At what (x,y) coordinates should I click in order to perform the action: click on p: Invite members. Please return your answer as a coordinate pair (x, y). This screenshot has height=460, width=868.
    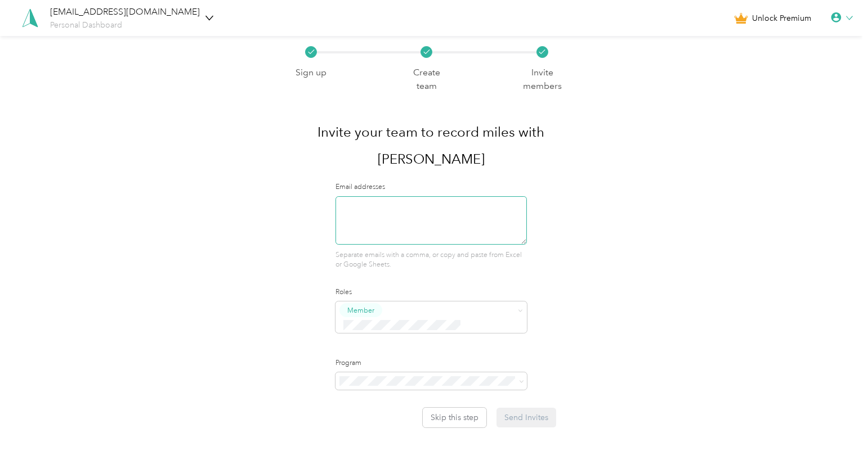
    Looking at the image, I should click on (542, 79).